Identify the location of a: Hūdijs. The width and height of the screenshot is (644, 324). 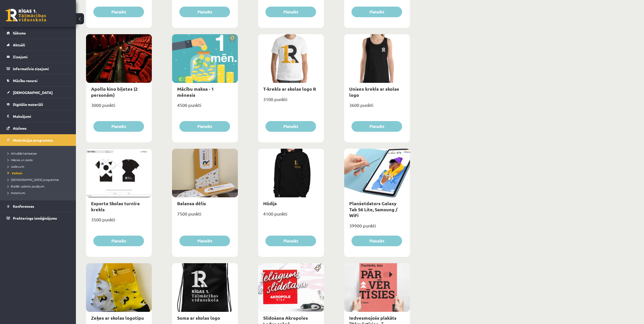
(270, 203).